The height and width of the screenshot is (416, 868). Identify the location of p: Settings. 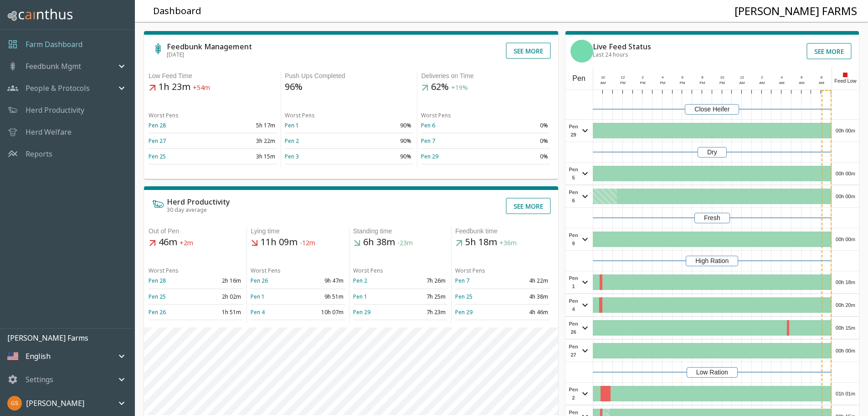
(39, 379).